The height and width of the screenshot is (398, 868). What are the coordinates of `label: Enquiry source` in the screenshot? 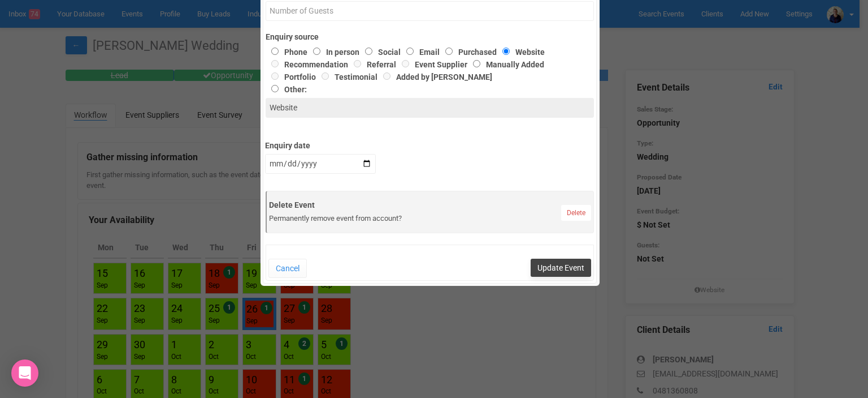 It's located at (430, 37).